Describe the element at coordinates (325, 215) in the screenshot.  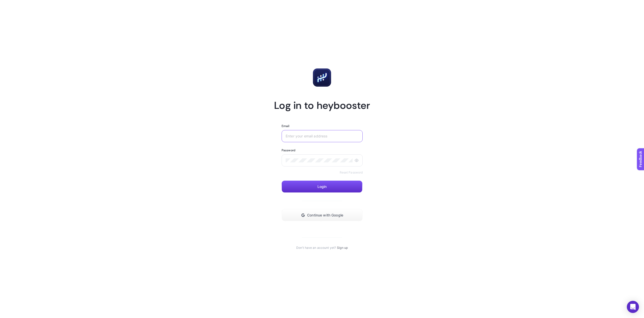
I see `span: Continue with Google` at that location.